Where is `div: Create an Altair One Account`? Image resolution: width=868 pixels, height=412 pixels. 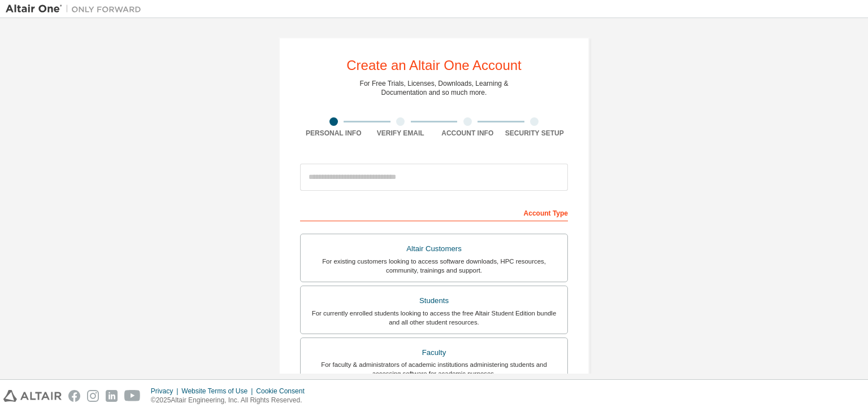
div: Create an Altair One Account is located at coordinates (434, 65).